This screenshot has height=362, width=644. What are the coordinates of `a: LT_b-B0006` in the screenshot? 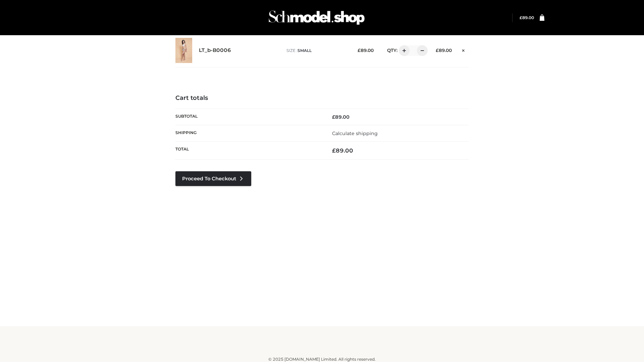 It's located at (215, 50).